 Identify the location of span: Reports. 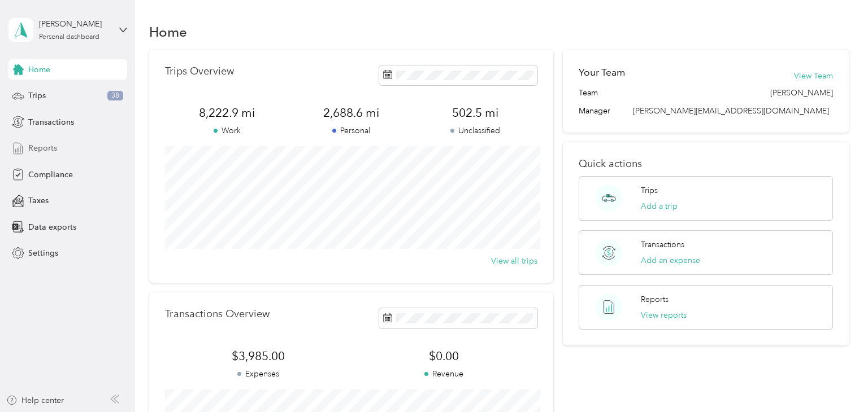
(43, 148).